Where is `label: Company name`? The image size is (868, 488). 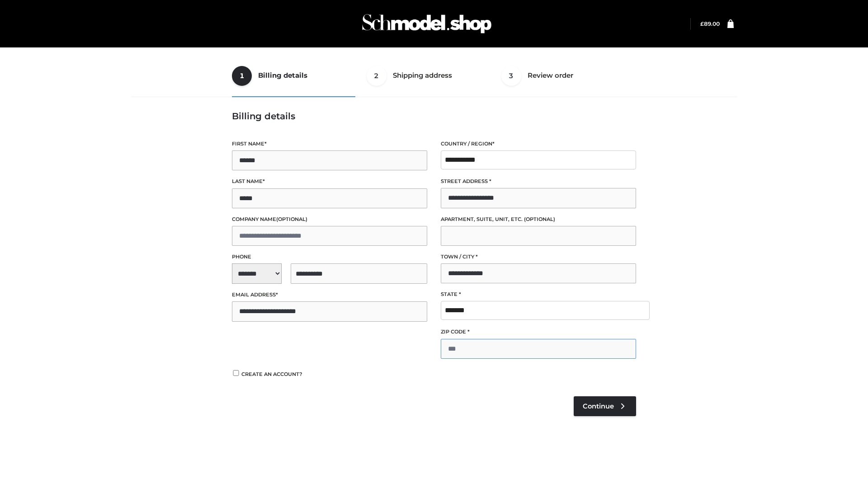
label: Company name is located at coordinates (330, 219).